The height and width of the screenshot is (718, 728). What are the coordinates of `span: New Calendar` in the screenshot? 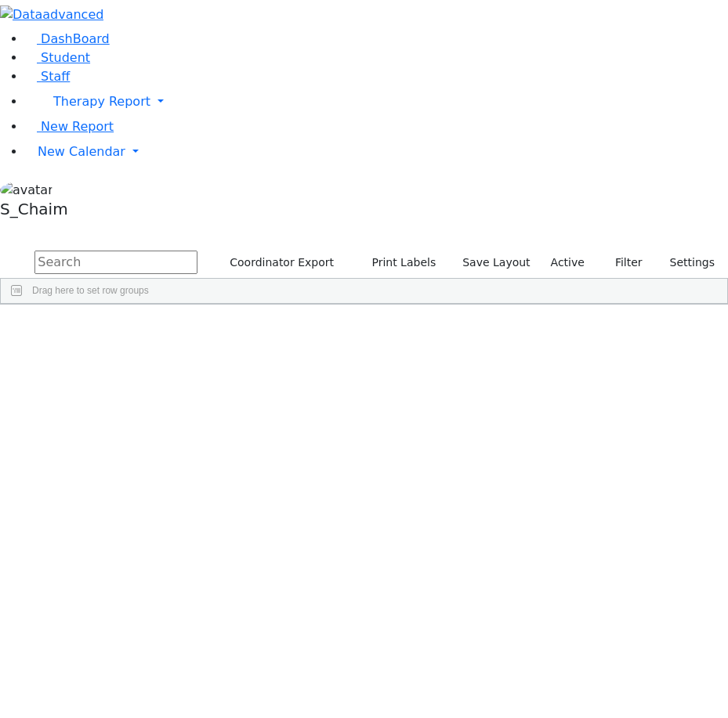 It's located at (82, 151).